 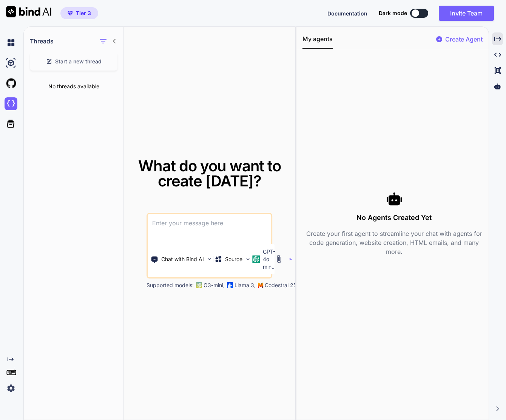 I want to click on span: Tier 3, so click(x=84, y=13).